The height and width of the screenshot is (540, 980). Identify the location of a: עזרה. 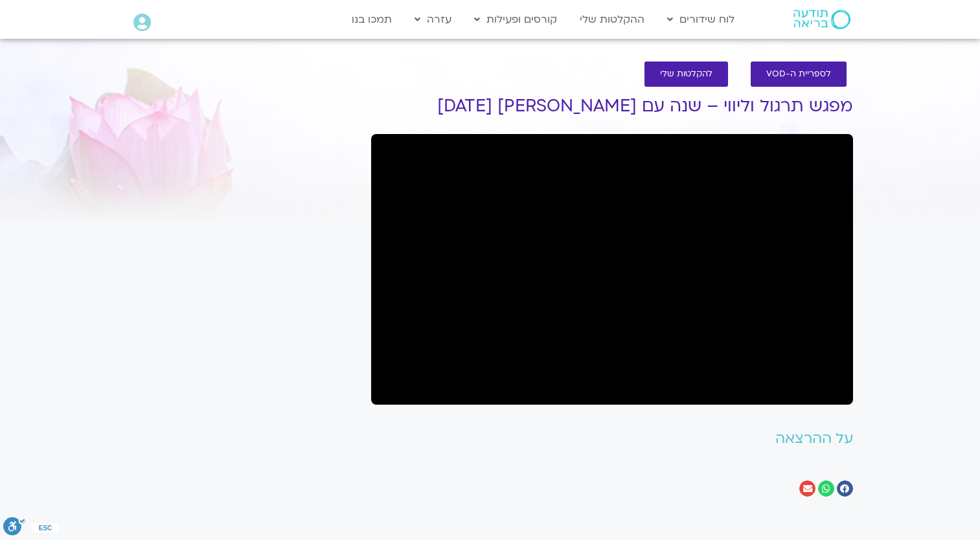
(432, 20).